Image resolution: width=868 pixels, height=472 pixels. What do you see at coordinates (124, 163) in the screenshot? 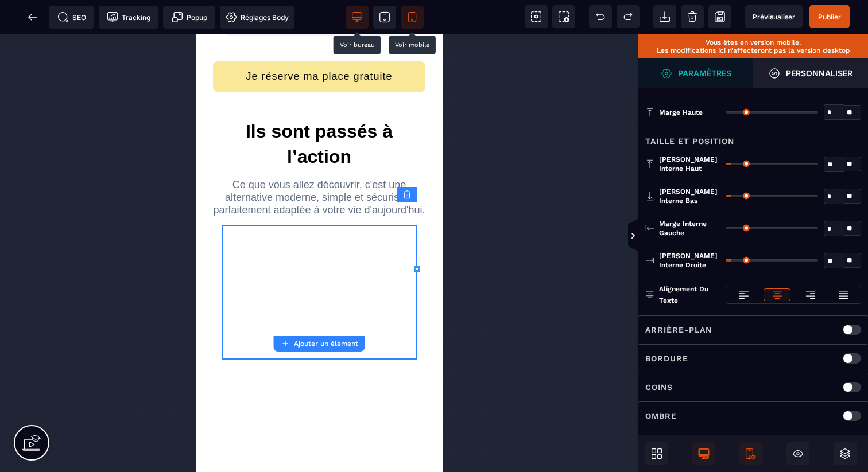
I see `p: Ce que vous allez découvrir, c'est une alternative moderne, simple et sécurisée, parfaitement ada...` at bounding box center [124, 163].